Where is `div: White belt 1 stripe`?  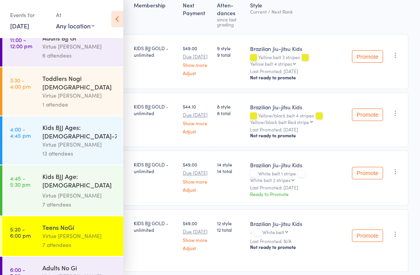 div: White belt 1 stripe is located at coordinates (298, 177).